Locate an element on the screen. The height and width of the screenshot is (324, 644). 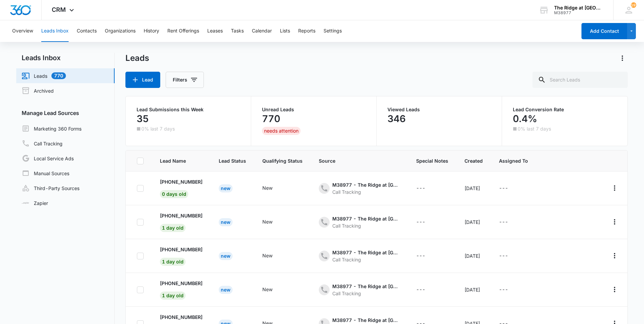
a: Manual Sources is located at coordinates (45, 173).